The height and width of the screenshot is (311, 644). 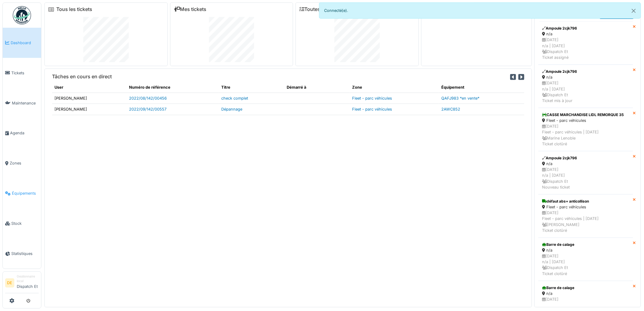 What do you see at coordinates (25, 223) in the screenshot?
I see `span: Stock` at bounding box center [25, 223].